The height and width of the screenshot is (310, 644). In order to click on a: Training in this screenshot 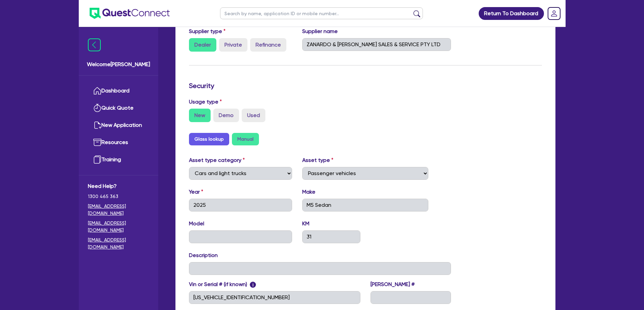, I will do `click(118, 160)`.